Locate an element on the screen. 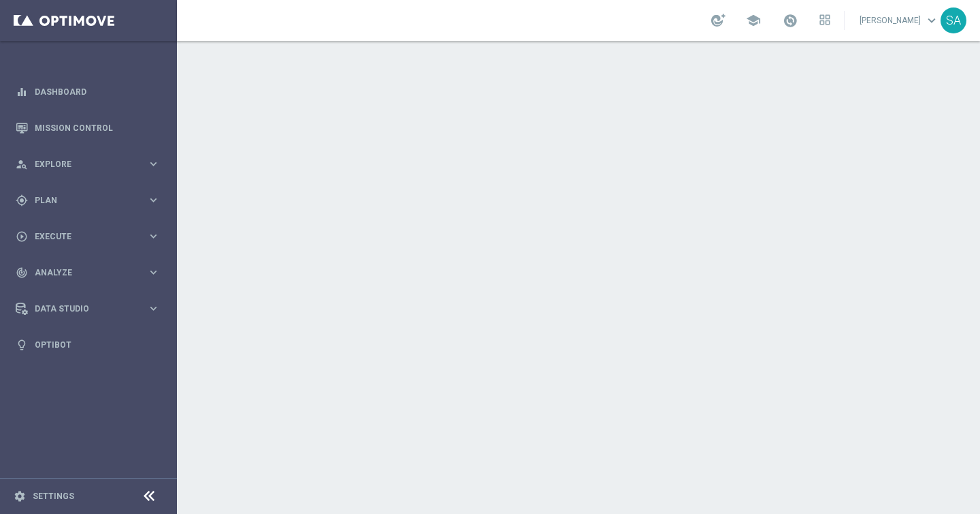  div: gps_fixed Plan keyboard_arrow_right is located at coordinates (88, 200).